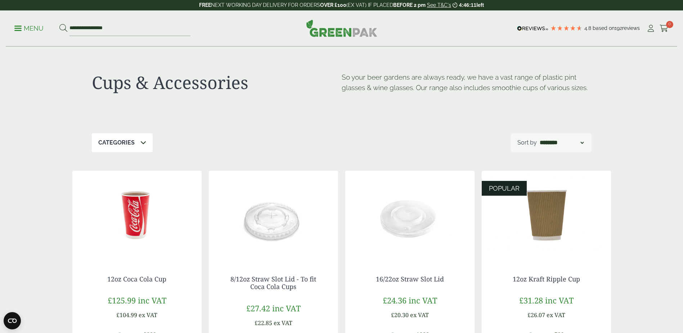 The width and height of the screenshot is (683, 333). Describe the element at coordinates (12, 320) in the screenshot. I see `button: Open CMP widget` at that location.